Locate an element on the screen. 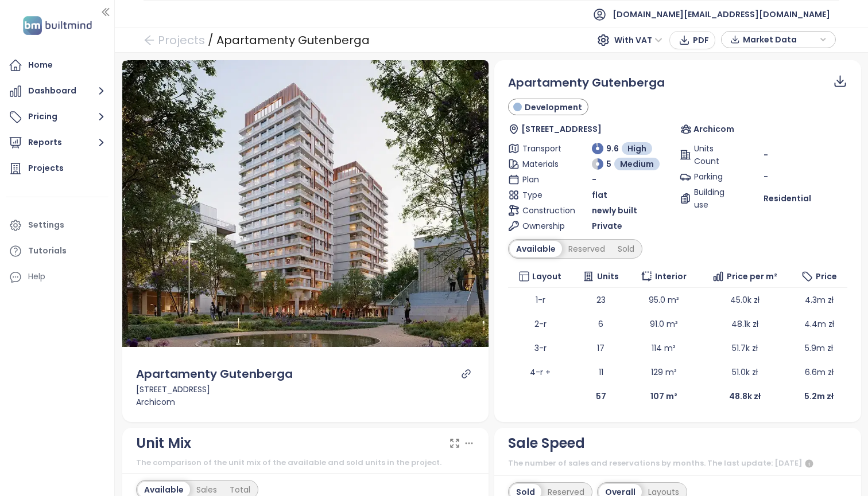 This screenshot has width=868, height=496. a: Settings is located at coordinates (57, 225).